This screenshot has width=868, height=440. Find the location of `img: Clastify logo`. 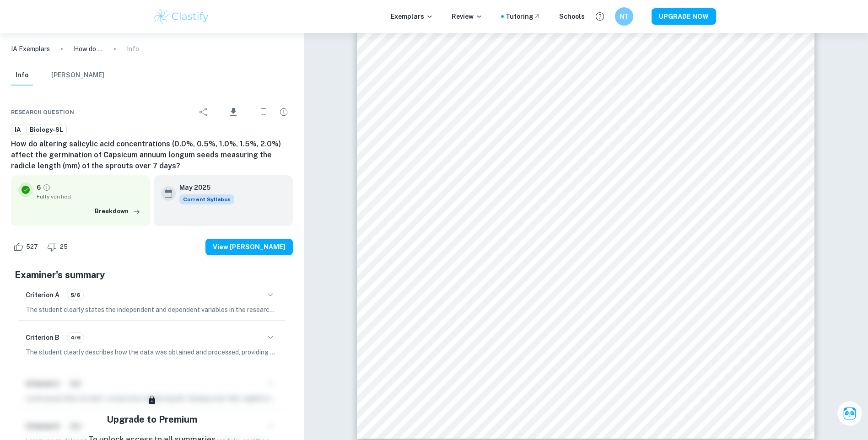

img: Clastify logo is located at coordinates (181, 17).